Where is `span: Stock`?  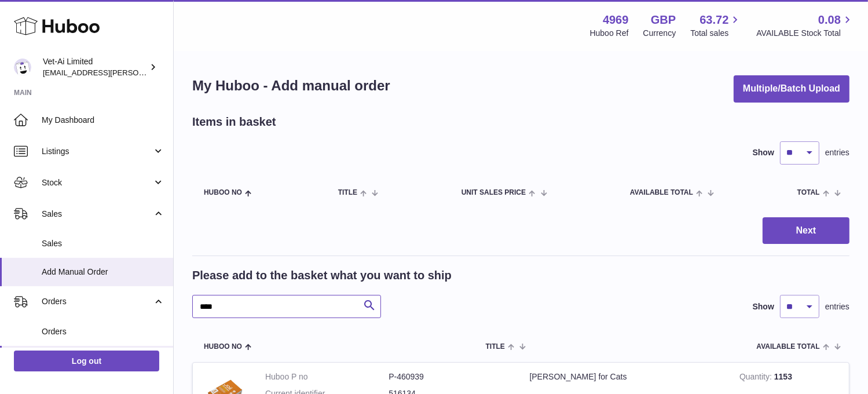
span: Stock is located at coordinates (96, 182).